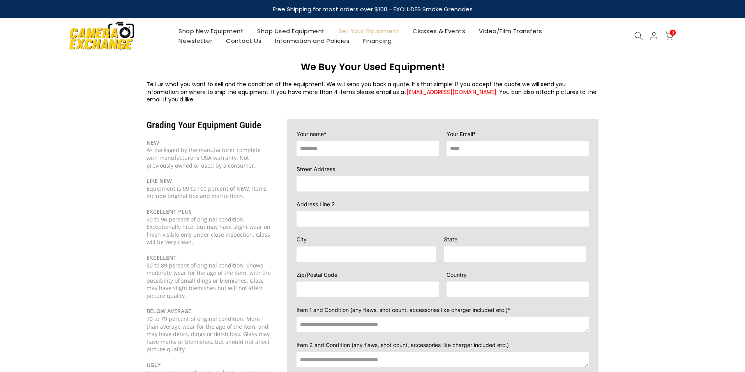  Describe the element at coordinates (209, 231) in the screenshot. I see `div: 90 to 96 percent of original condition. Exceptionally nice, but may have slight wear on finish vi...` at that location.